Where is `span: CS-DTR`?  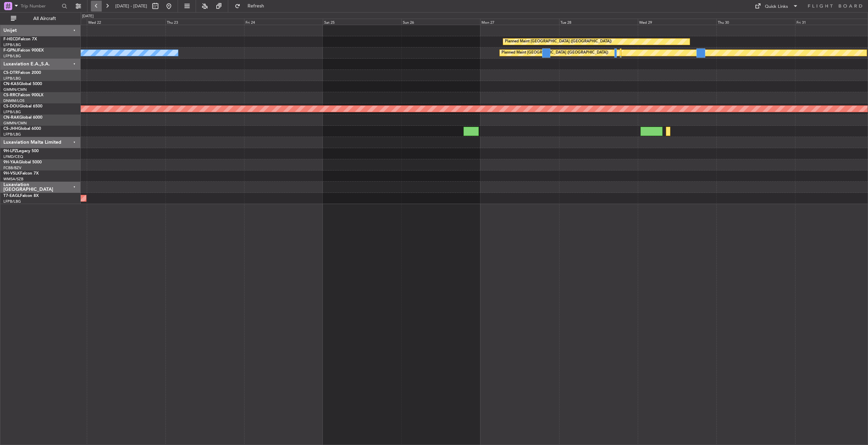 span: CS-DTR is located at coordinates (10, 73).